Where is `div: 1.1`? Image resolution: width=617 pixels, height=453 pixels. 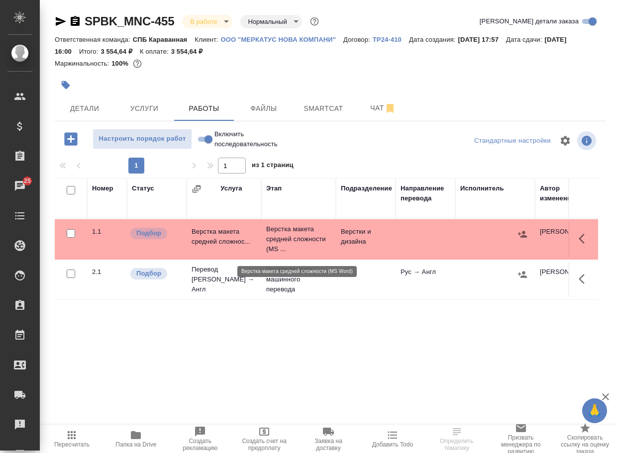
div: 1.1 is located at coordinates (107, 232).